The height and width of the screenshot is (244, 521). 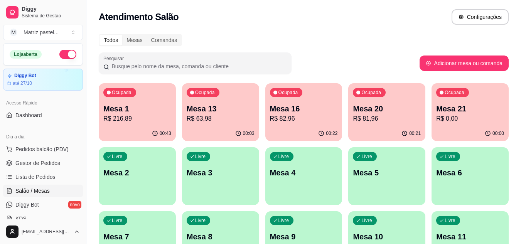 I want to click on p: Mesa 3, so click(x=221, y=173).